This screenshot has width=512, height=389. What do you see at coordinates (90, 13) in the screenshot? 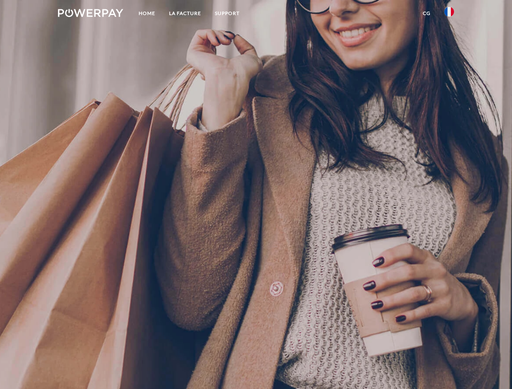
I see `img: logo-powerpay-white.svg` at bounding box center [90, 13].